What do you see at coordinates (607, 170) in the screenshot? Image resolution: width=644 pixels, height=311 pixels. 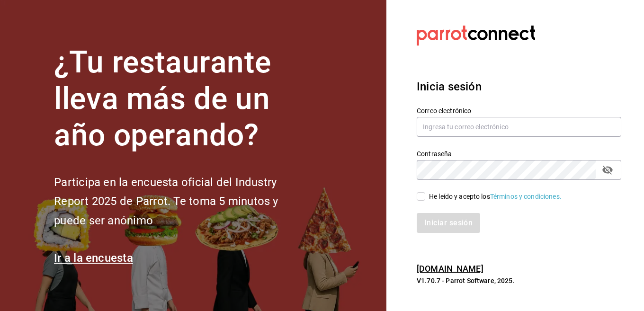 I see `button: passwordField` at bounding box center [607, 170].